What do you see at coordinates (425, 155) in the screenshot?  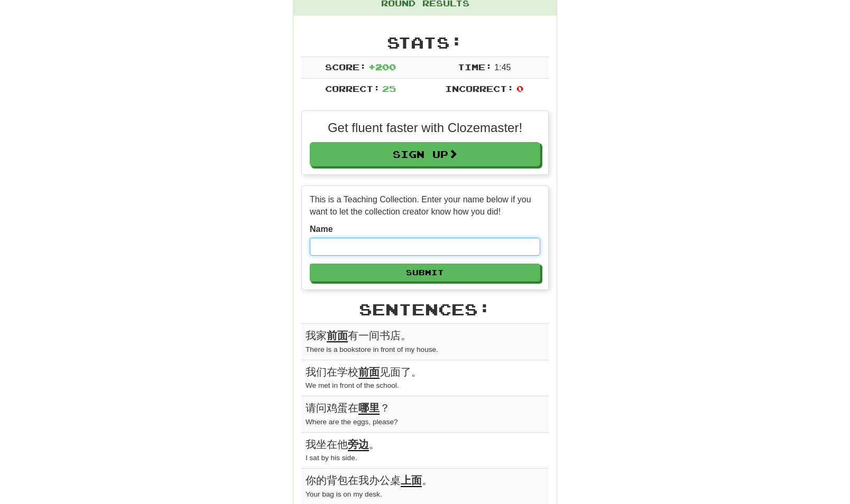 I see `a: Sign Up` at bounding box center [425, 155].